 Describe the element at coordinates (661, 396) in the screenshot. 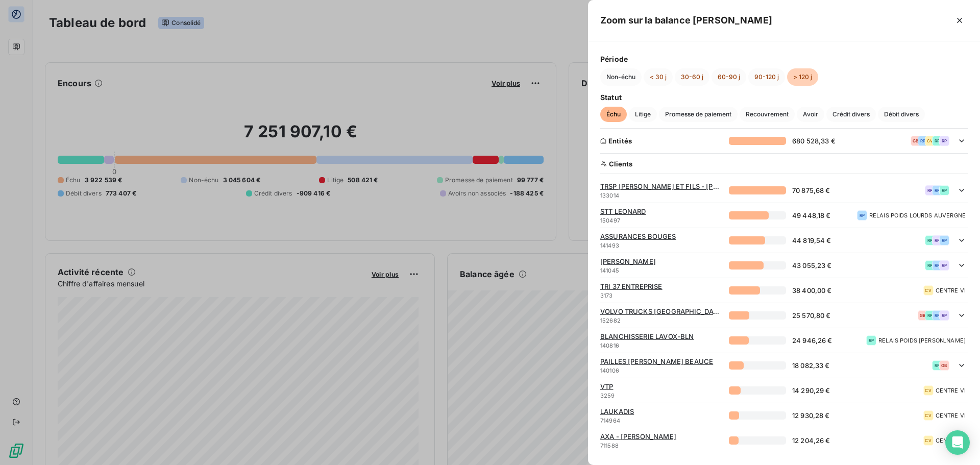

I see `span: 3259` at that location.